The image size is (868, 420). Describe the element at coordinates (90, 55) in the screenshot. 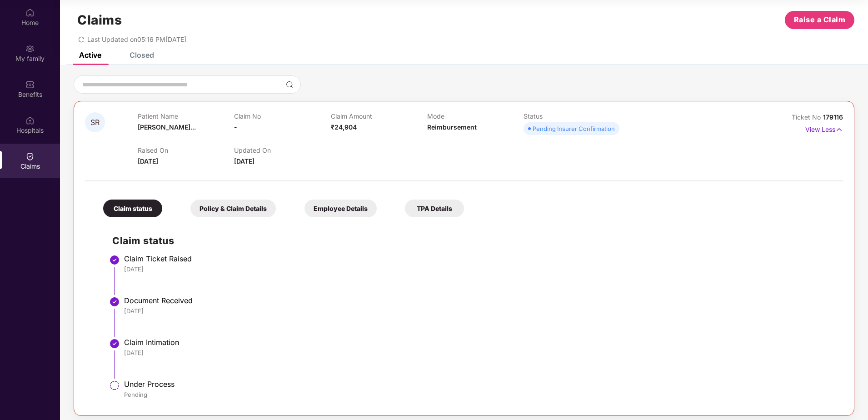

I see `div: Active` at that location.